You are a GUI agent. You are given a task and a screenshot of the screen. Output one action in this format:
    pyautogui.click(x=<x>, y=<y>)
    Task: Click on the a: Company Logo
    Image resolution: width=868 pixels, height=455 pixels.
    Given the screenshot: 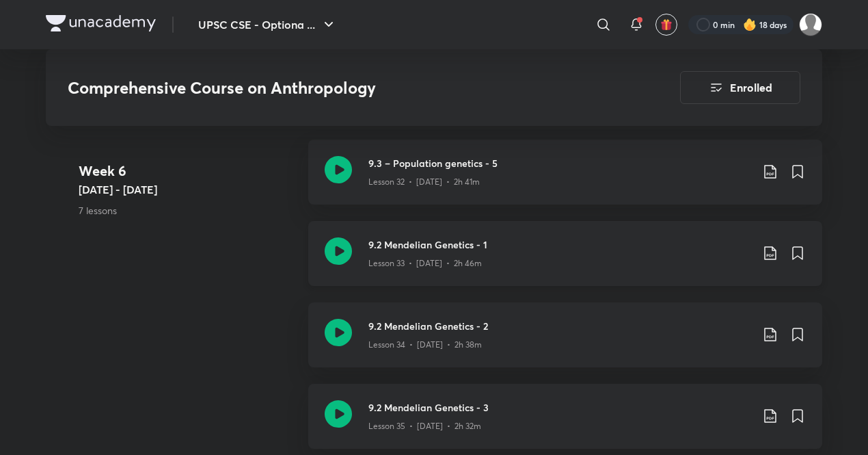 What is the action you would take?
    pyautogui.click(x=100, y=25)
    